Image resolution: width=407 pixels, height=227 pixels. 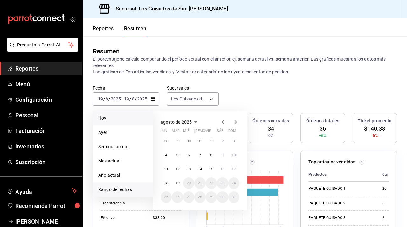 I want to click on abbr: 8 de agosto de 2025, so click(x=211, y=155).